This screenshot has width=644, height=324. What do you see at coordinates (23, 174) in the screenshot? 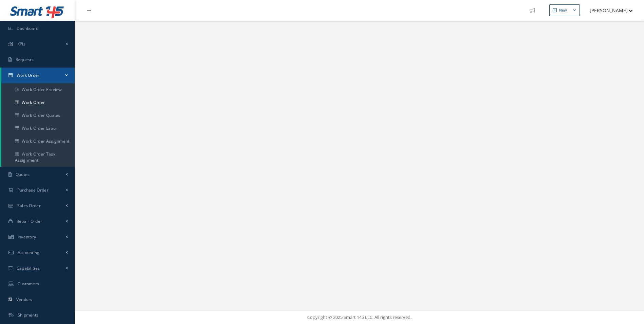
I see `span: Quotes` at bounding box center [23, 174].